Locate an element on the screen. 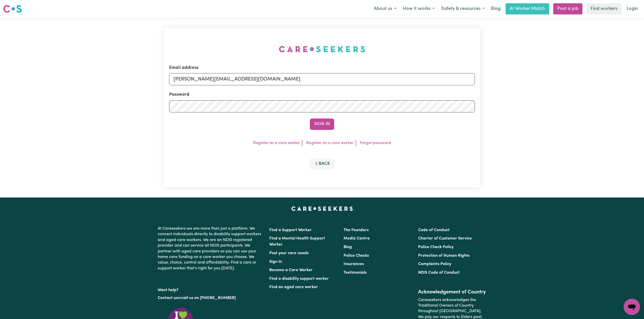 The image size is (644, 319). a: Register as a care seeker is located at coordinates (276, 143).